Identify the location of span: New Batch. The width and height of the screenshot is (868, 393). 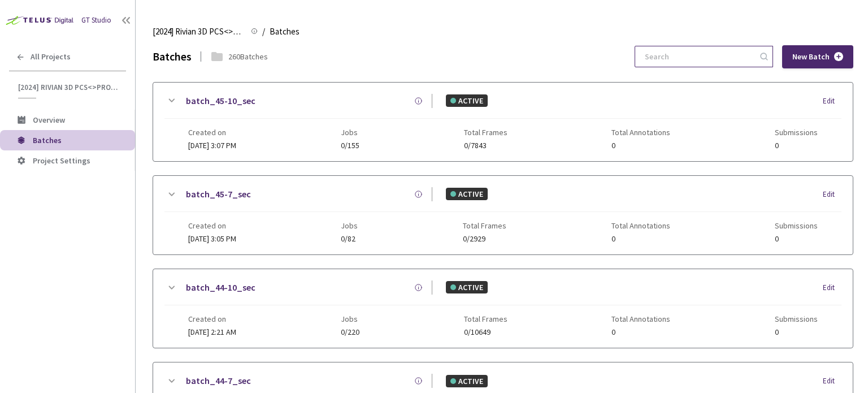
(810, 57).